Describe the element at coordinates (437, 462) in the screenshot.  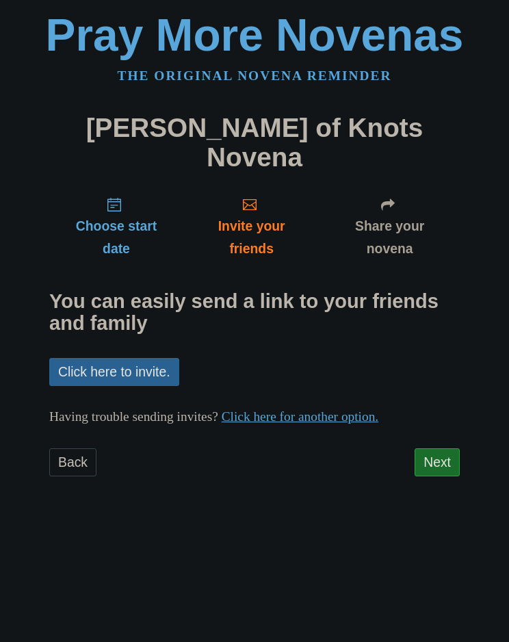
I see `a: Next` at that location.